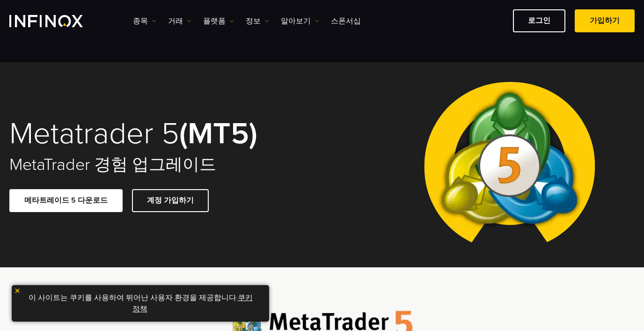 The width and height of the screenshot is (644, 331). Describe the element at coordinates (171, 201) in the screenshot. I see `a: 계정 가입하기` at that location.